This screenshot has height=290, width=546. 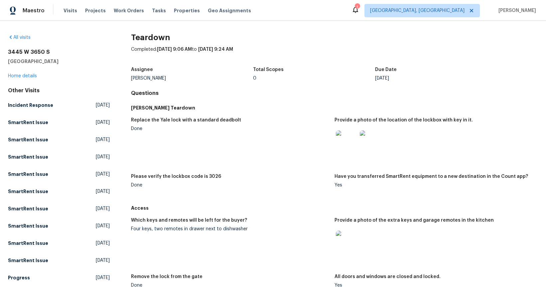 I want to click on h5: Progress, so click(x=19, y=278).